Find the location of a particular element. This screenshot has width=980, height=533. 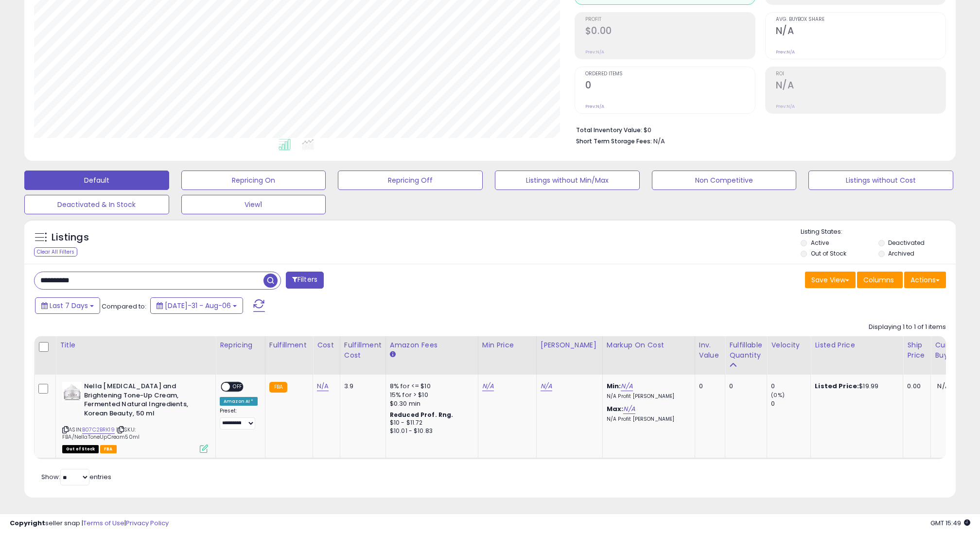

div: Fulfillment Cost is located at coordinates (362, 350).